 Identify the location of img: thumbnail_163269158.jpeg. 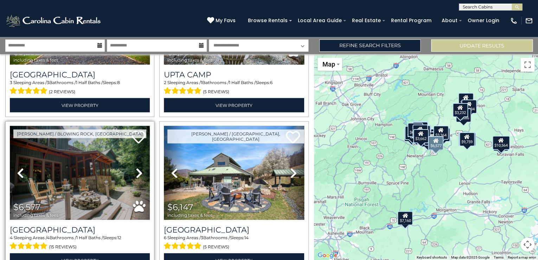
(80, 173).